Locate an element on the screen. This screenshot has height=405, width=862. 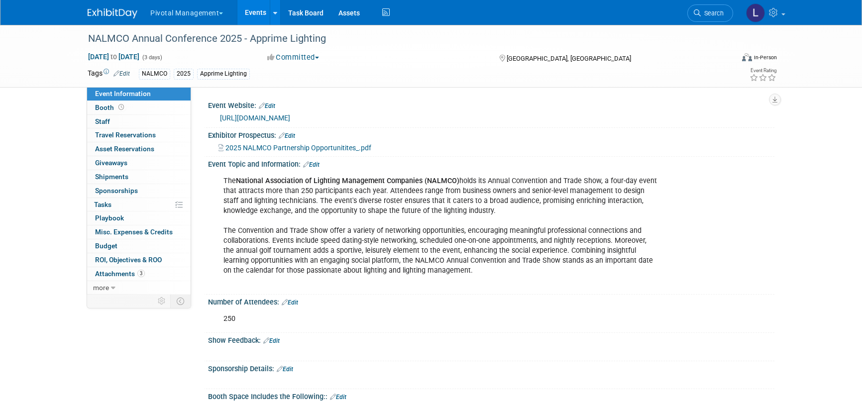
span: Attachments is located at coordinates (120, 274).